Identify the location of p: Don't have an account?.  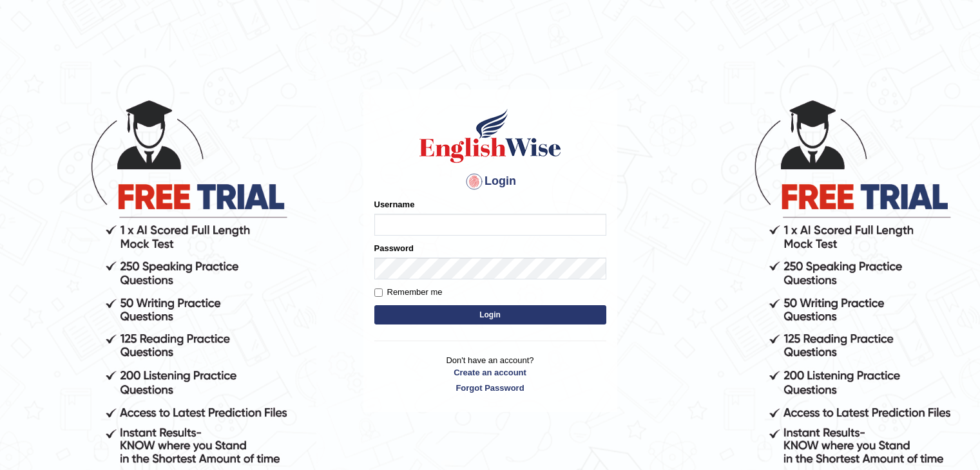
(490, 375).